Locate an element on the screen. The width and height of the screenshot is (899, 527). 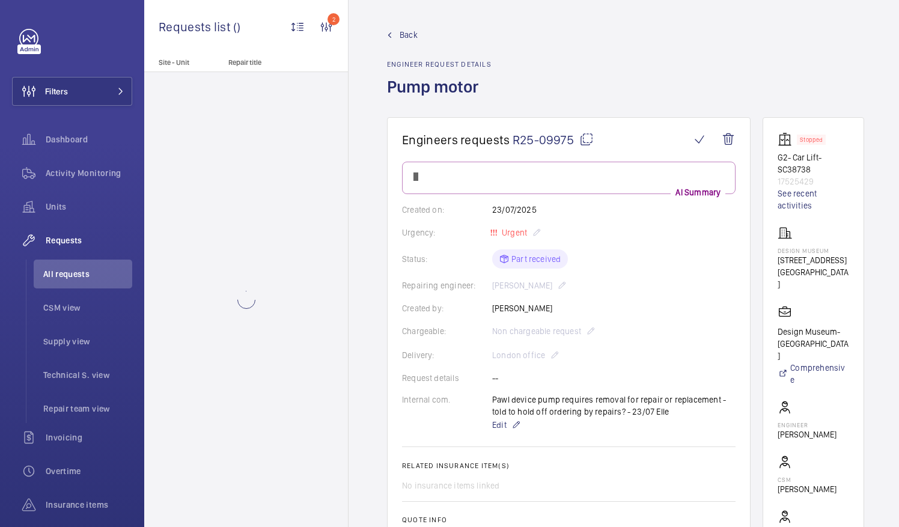
span: Supply view is located at coordinates (88, 341).